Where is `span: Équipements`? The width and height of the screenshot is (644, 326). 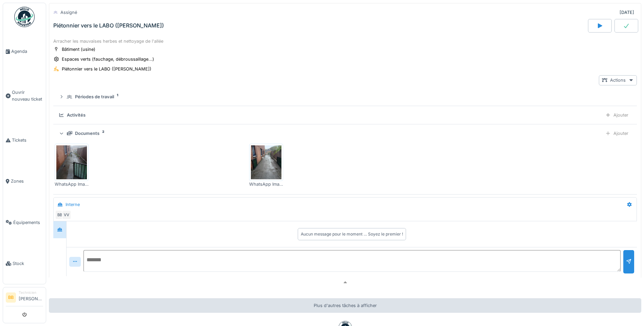 span: Équipements is located at coordinates (28, 222).